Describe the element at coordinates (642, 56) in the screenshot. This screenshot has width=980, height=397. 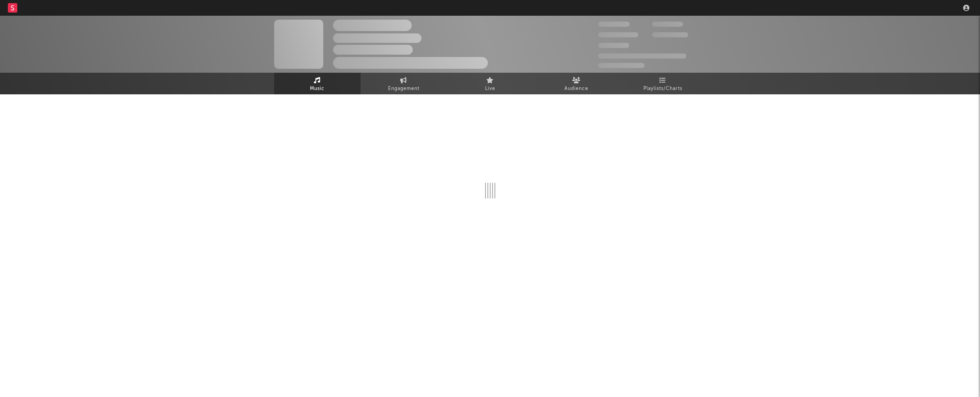
I see `span: 50,000,000 Monthly Listeners` at that location.